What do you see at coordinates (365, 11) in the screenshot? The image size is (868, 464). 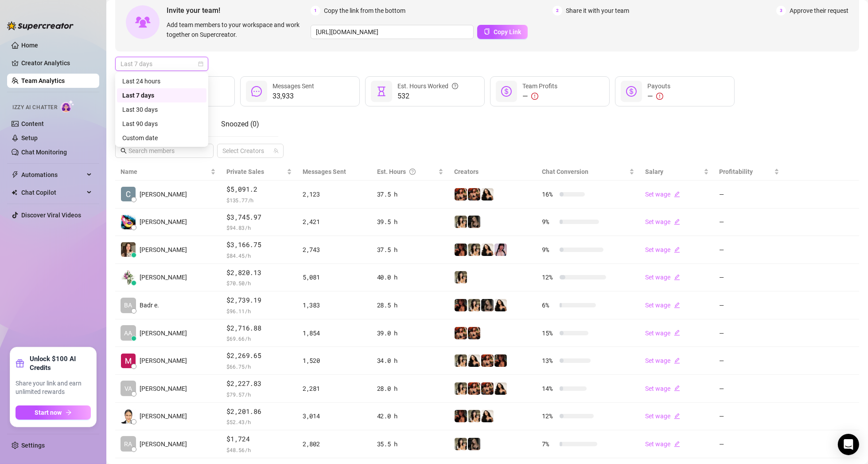 I see `span: Copy the link from the bottom` at bounding box center [365, 11].